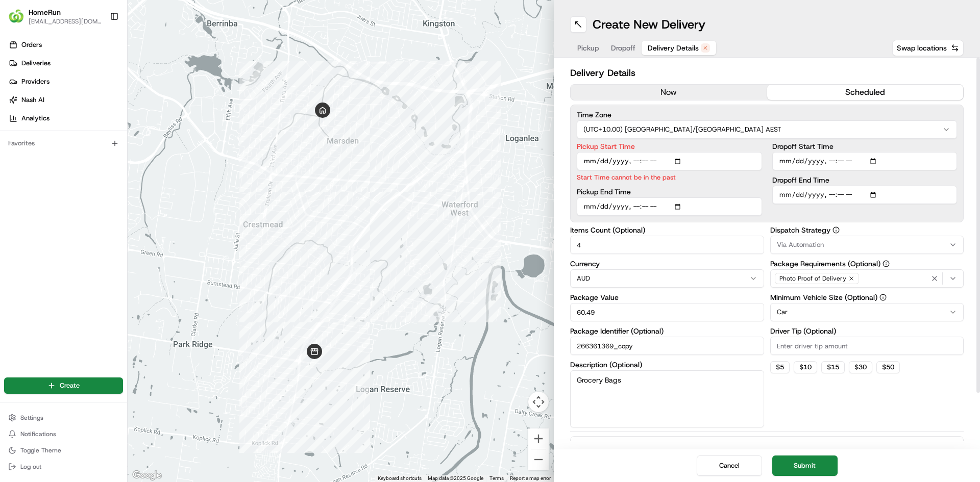 This screenshot has width=980, height=482. Describe the element at coordinates (667, 245) in the screenshot. I see `input: Enter number of items` at that location.